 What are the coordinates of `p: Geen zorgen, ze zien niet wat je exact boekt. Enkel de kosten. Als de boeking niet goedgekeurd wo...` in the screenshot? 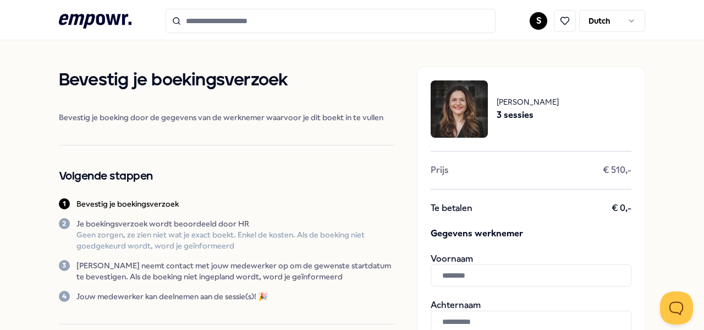 It's located at (236, 240).